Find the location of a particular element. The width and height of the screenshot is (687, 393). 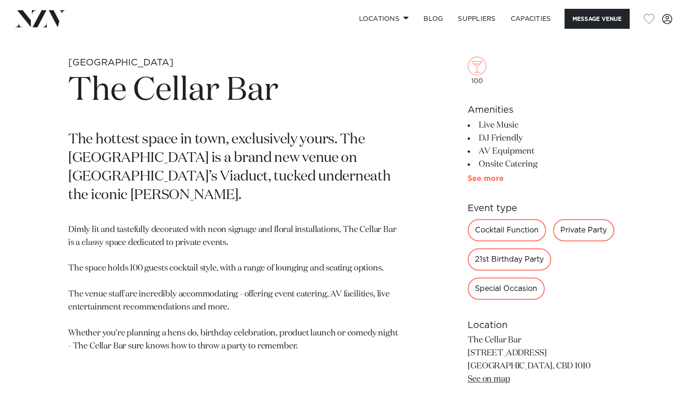

a: See on map is located at coordinates (489, 379).